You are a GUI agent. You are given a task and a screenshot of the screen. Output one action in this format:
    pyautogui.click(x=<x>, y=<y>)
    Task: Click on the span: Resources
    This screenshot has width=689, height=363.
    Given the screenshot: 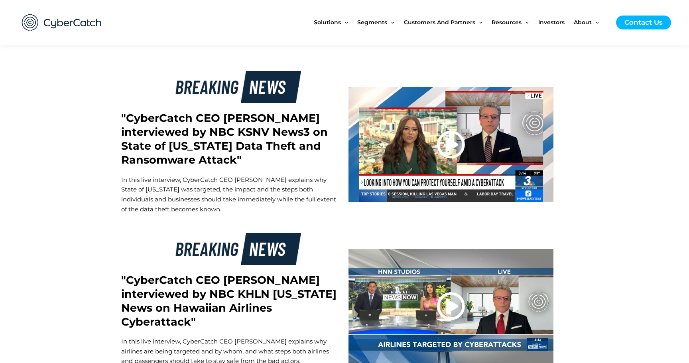 What is the action you would take?
    pyautogui.click(x=506, y=22)
    